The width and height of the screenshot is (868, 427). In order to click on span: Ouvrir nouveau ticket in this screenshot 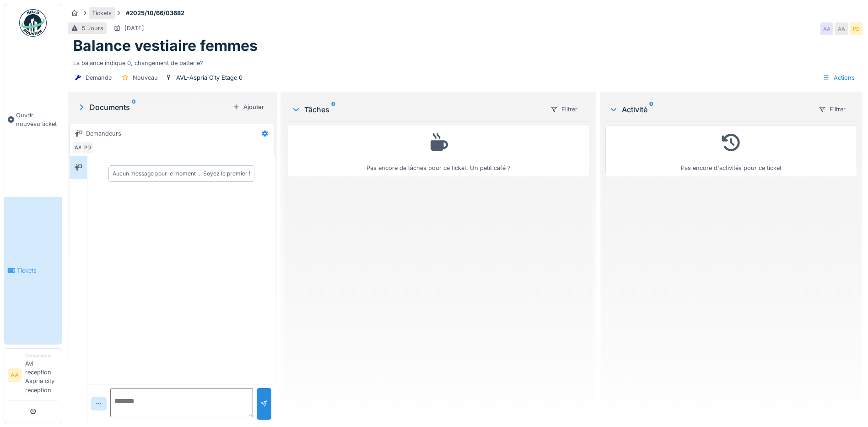, I will do `click(37, 120)`.